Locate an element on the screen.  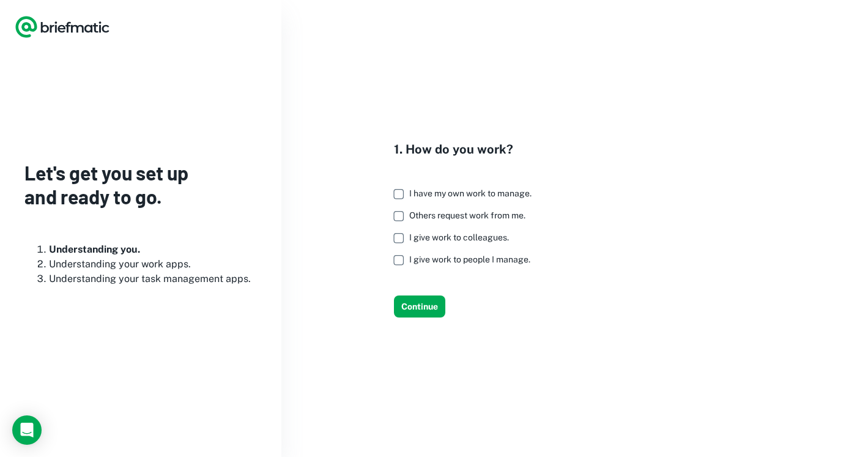
span: Others request work from me. is located at coordinates (467, 216).